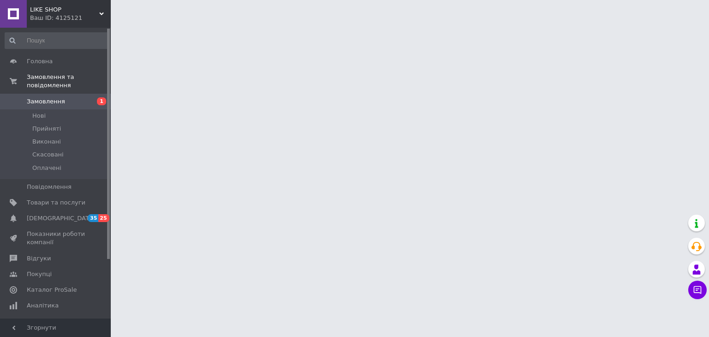  Describe the element at coordinates (46, 102) in the screenshot. I see `span: Замовлення` at that location.